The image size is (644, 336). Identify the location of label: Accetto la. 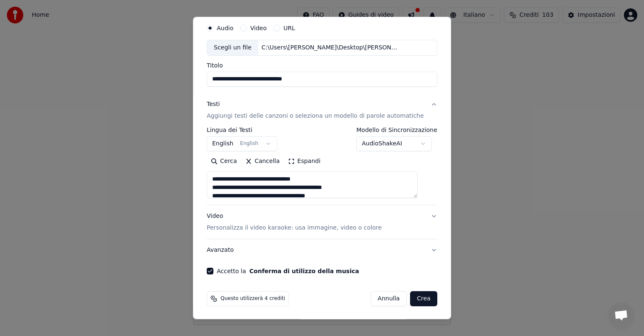
(288, 271).